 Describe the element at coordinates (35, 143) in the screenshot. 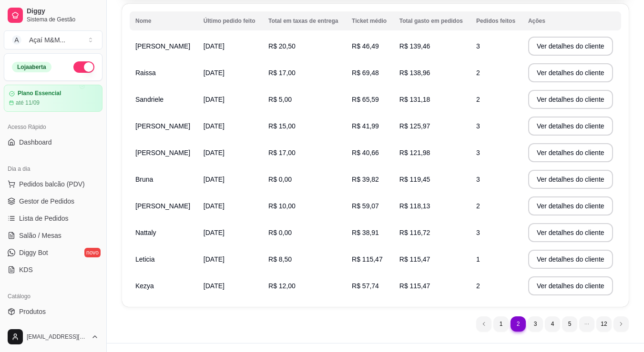

I see `span: Dashboard` at that location.